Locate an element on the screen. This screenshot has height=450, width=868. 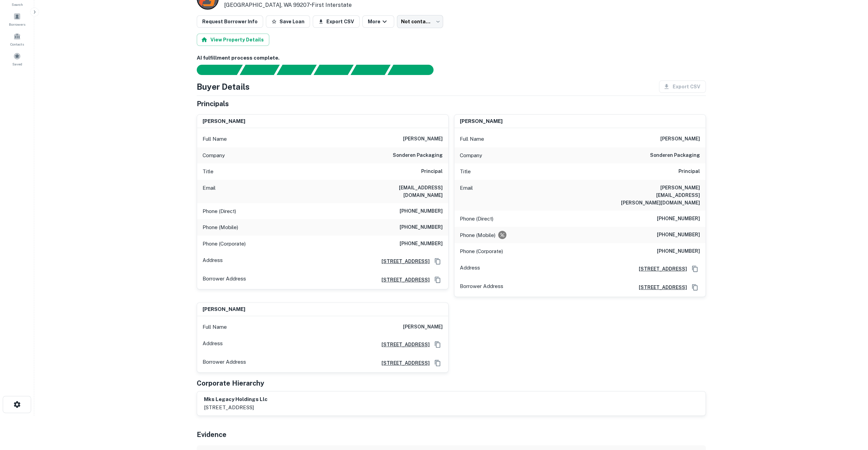
a: Saved is located at coordinates (17, 59).